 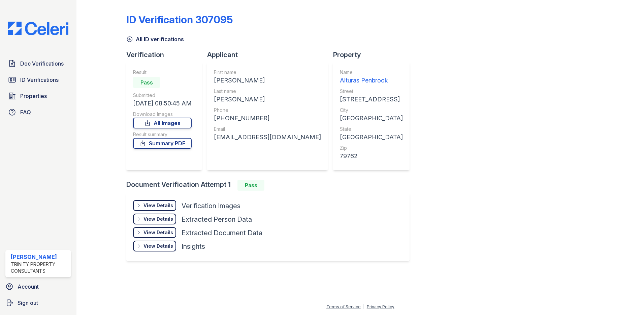 What do you see at coordinates (163, 123) in the screenshot?
I see `a: All Images` at bounding box center [163, 123].